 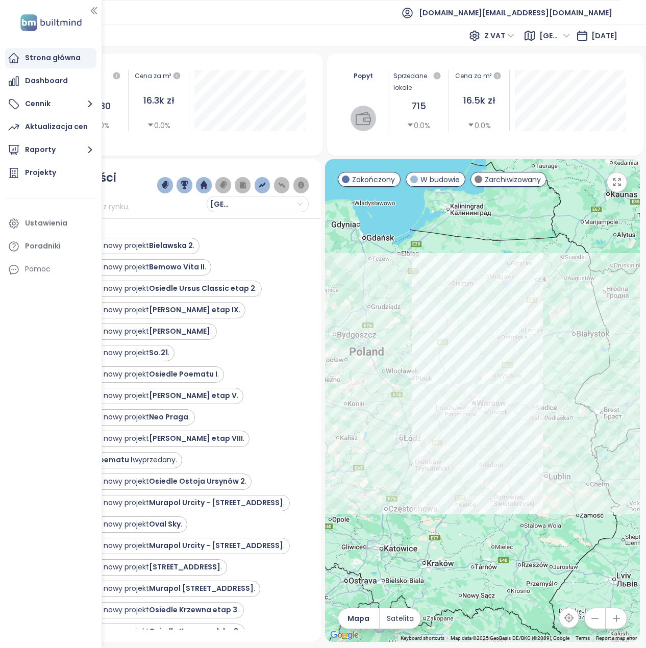 I want to click on img: price-tag-dark-blue.png, so click(x=165, y=185).